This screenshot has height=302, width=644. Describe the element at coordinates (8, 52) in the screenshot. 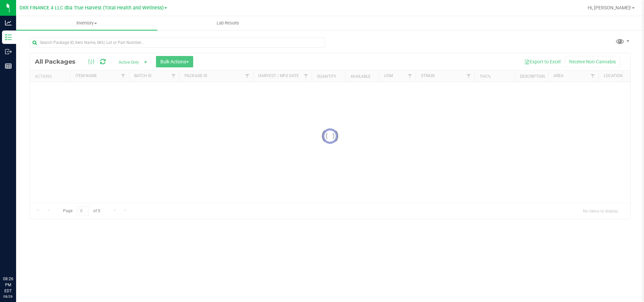

I see `inline-svg: Outbound` at that location.